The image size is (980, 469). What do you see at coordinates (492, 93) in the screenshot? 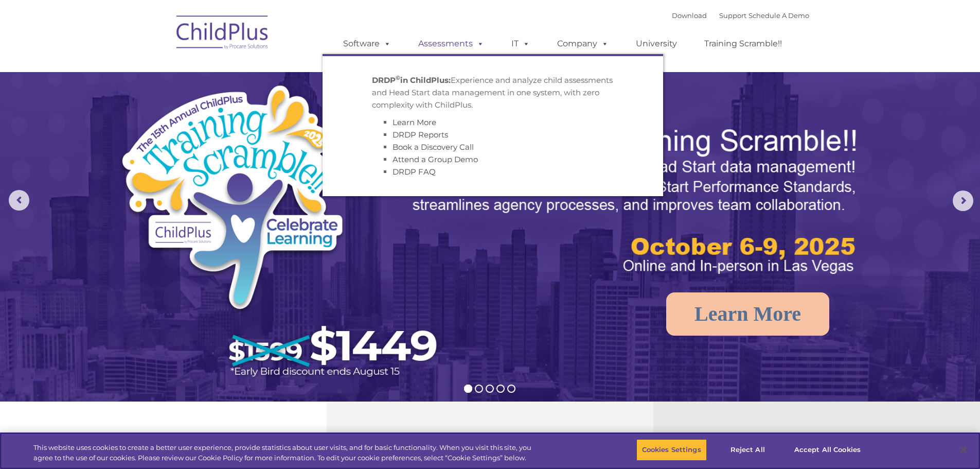
I see `p: Experience and analyze child assessments and Head Start data management in one system, with zero ...` at bounding box center [492, 93].